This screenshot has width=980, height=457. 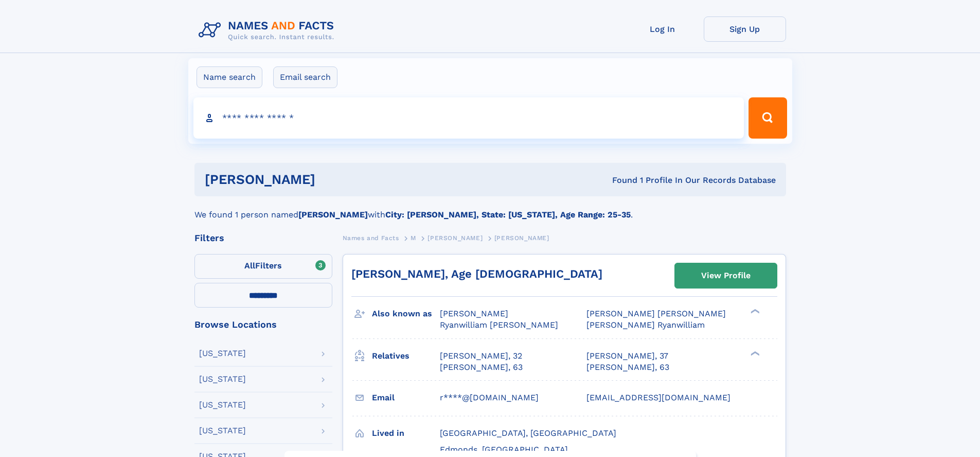 What do you see at coordinates (663, 29) in the screenshot?
I see `a: Log In` at bounding box center [663, 29].